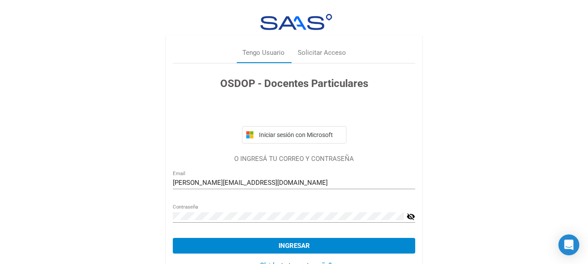 This screenshot has width=588, height=264. Describe the element at coordinates (294, 246) in the screenshot. I see `span: Ingresar` at that location.